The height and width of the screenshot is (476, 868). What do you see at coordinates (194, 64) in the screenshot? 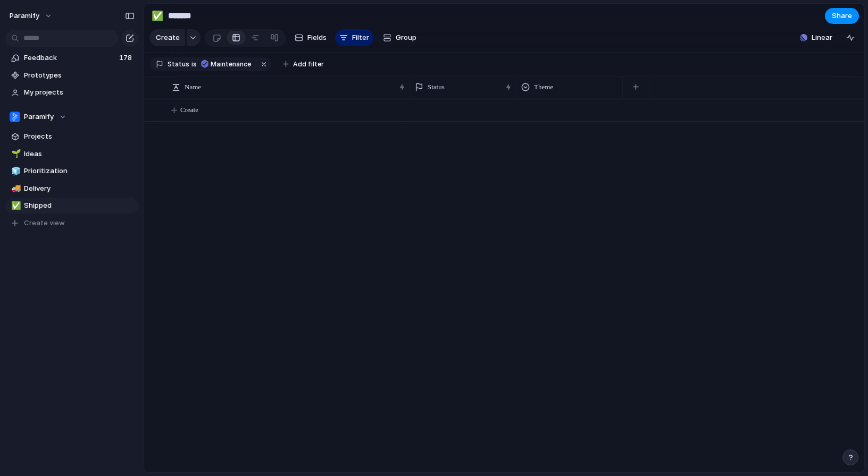
I see `span: is` at bounding box center [194, 64].